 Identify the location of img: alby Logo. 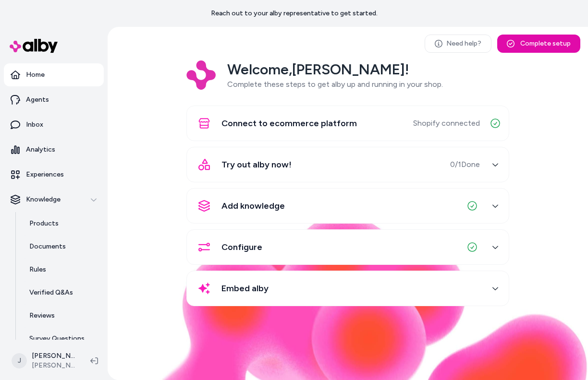
(33, 46).